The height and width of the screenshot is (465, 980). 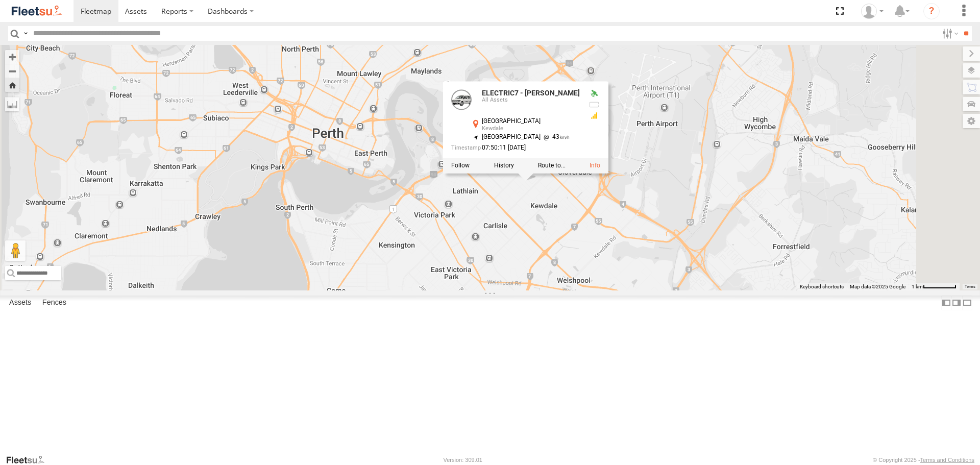 I want to click on button: Zoom Home, so click(x=12, y=85).